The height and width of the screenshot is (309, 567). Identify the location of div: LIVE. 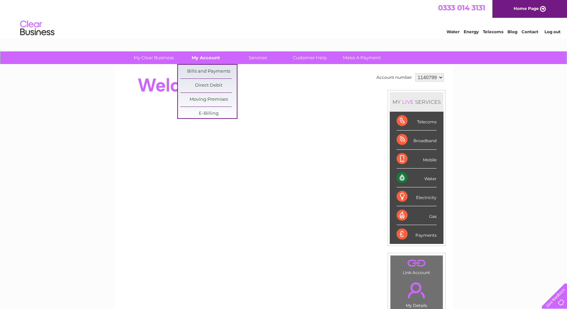
(408, 102).